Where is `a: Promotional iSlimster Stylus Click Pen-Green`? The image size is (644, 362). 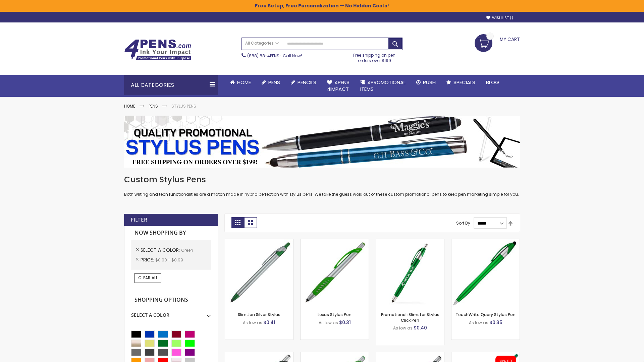 a: Promotional iSlimster Stylus Click Pen-Green is located at coordinates (410, 242).